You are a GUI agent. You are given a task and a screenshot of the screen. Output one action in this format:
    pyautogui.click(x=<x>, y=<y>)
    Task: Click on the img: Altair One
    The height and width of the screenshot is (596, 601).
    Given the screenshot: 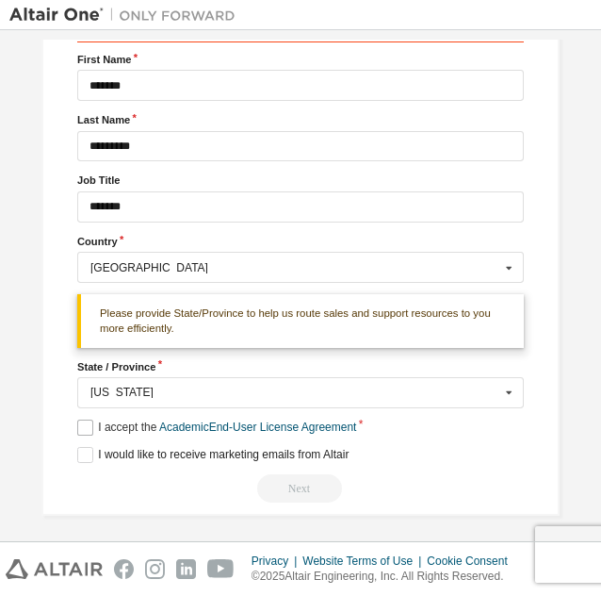 What is the action you would take?
    pyautogui.click(x=127, y=15)
    